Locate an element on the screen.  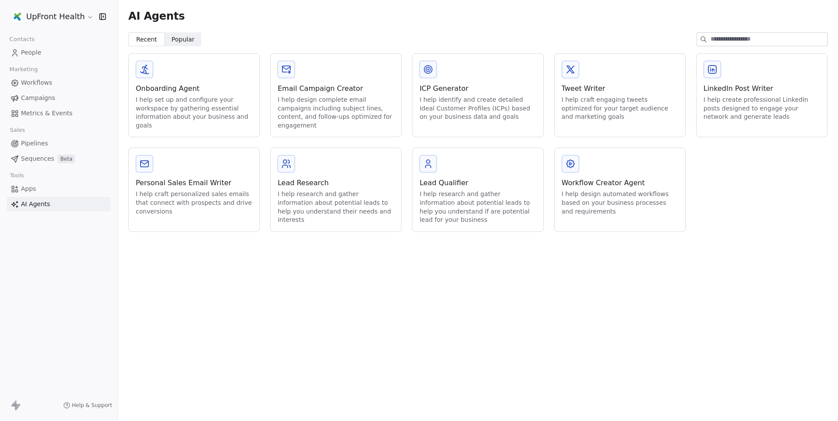
a: Apps is located at coordinates (58, 189).